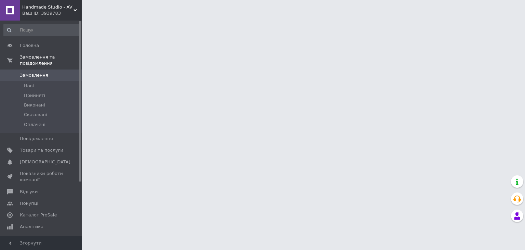 Image resolution: width=525 pixels, height=250 pixels. I want to click on span: Нові, so click(29, 86).